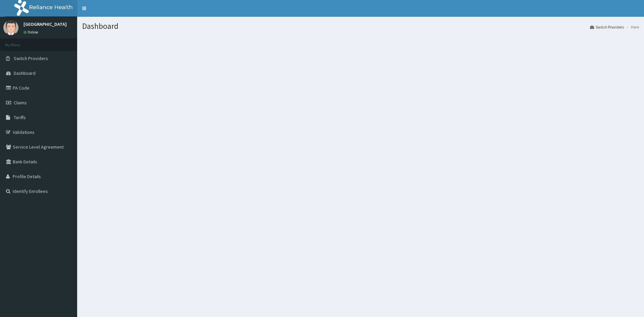 Image resolution: width=644 pixels, height=317 pixels. Describe the element at coordinates (607, 26) in the screenshot. I see `a: Switch Providers` at that location.